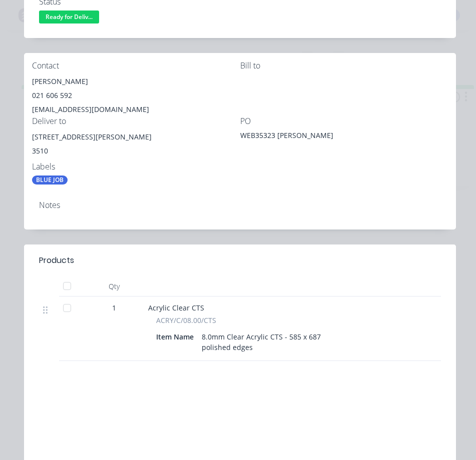 The image size is (476, 460). Describe the element at coordinates (177, 337) in the screenshot. I see `div: Item Name` at that location.